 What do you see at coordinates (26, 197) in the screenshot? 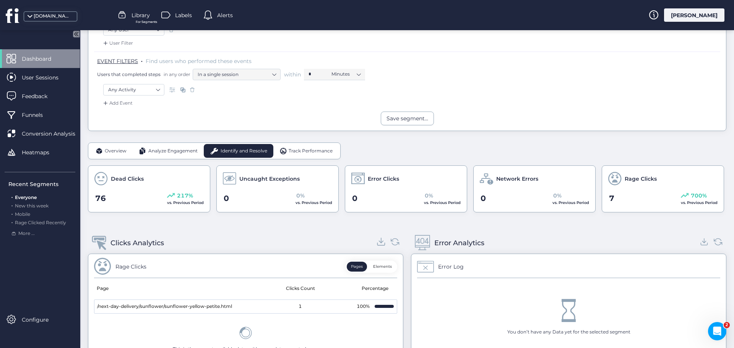
I see `span: Everyone` at bounding box center [26, 197].